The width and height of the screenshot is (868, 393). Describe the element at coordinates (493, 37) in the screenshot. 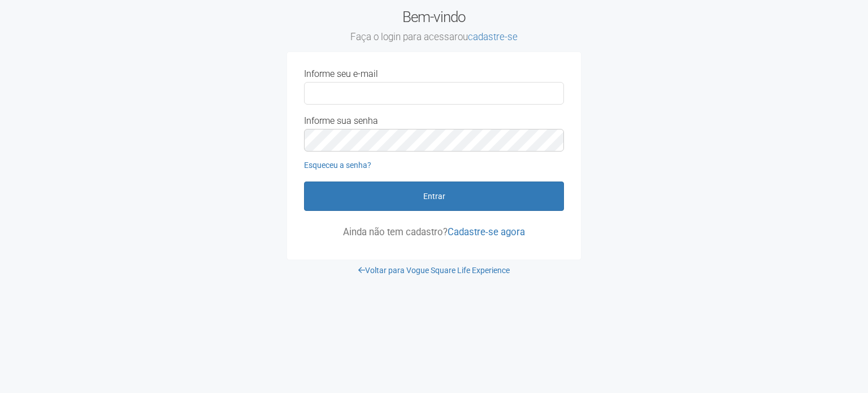

I see `a: cadastre-se` at that location.